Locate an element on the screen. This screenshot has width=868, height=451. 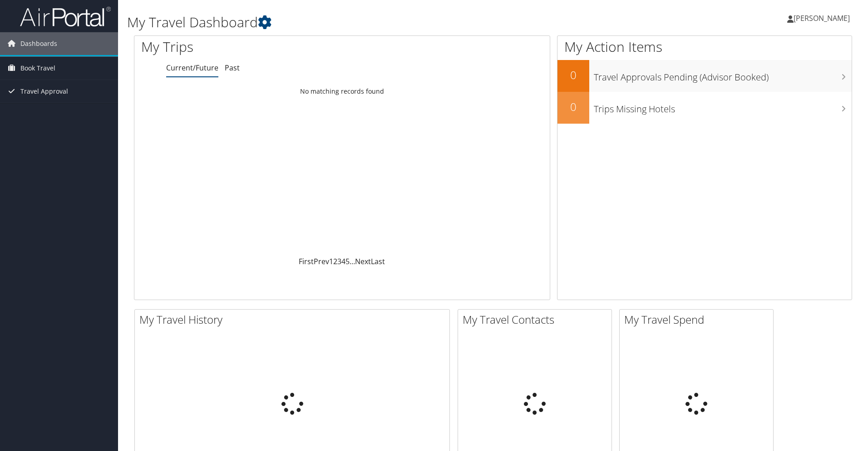
h3: Trips Missing Hotels is located at coordinates (723, 107).